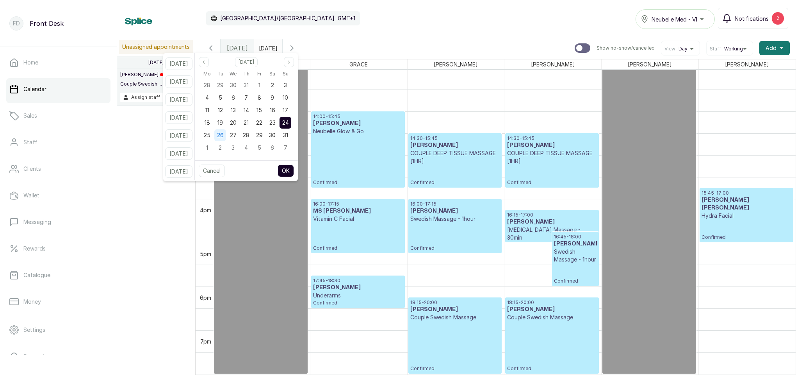 Image resolution: width=796 pixels, height=385 pixels. Describe the element at coordinates (286, 135) in the screenshot. I see `span: 31` at that location.